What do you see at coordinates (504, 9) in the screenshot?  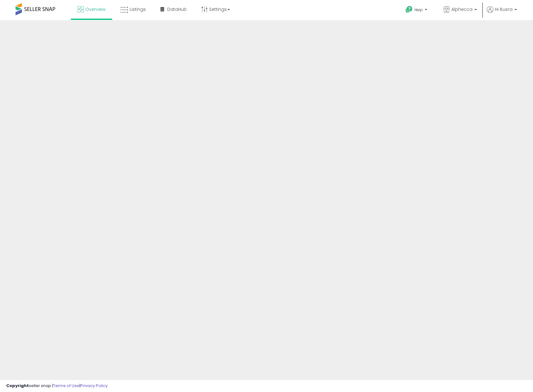 I see `span: Hi Busra` at bounding box center [504, 9].